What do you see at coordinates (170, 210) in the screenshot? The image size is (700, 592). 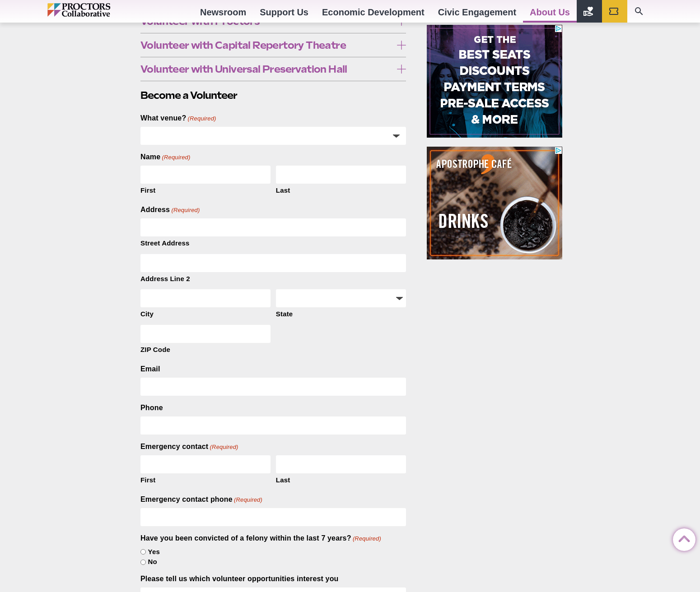 I see `legend: Address` at bounding box center [170, 210].